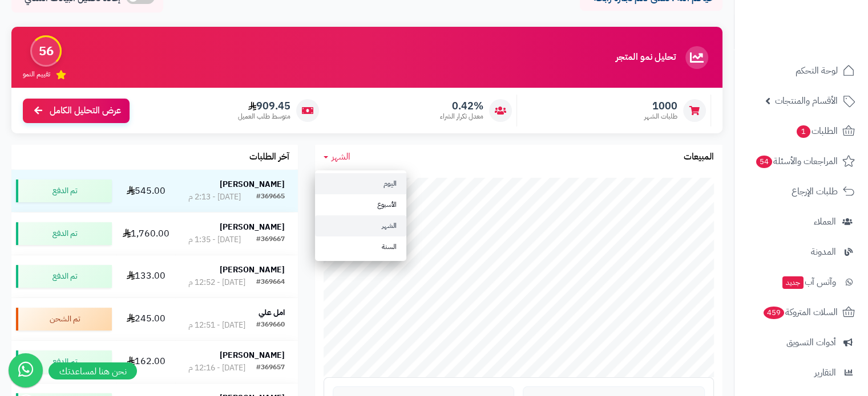 This screenshot has width=868, height=396. Describe the element at coordinates (699, 157) in the screenshot. I see `h3: المبيعات` at that location.